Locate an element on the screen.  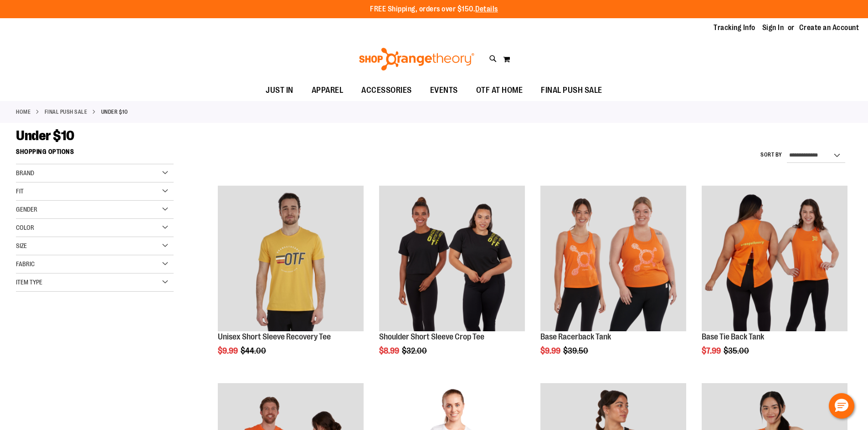
a: Base Racerback Tank is located at coordinates (575, 337).